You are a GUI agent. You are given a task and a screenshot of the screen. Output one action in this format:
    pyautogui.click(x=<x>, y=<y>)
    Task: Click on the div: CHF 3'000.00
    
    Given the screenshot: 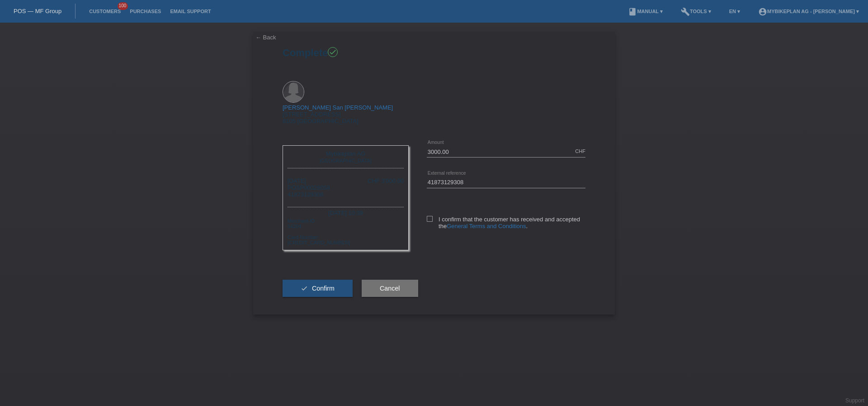 What is the action you would take?
    pyautogui.click(x=386, y=180)
    